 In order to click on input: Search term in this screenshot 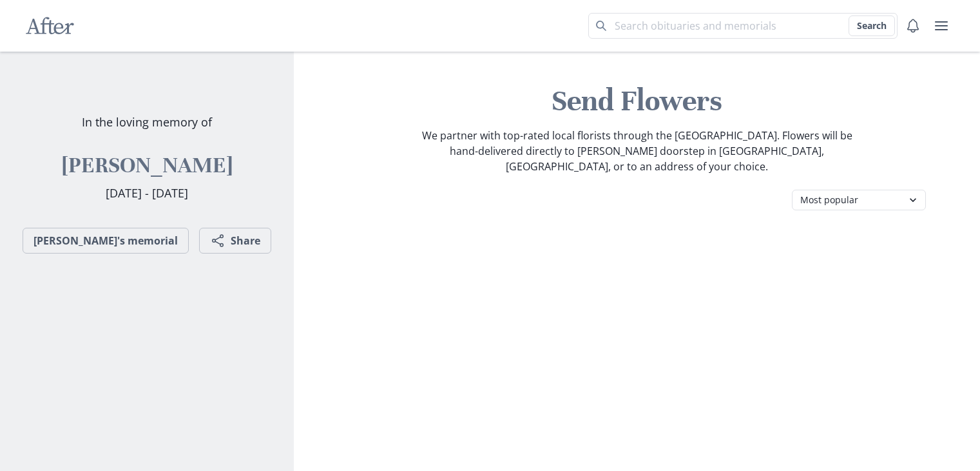, I will do `click(743, 26)`.